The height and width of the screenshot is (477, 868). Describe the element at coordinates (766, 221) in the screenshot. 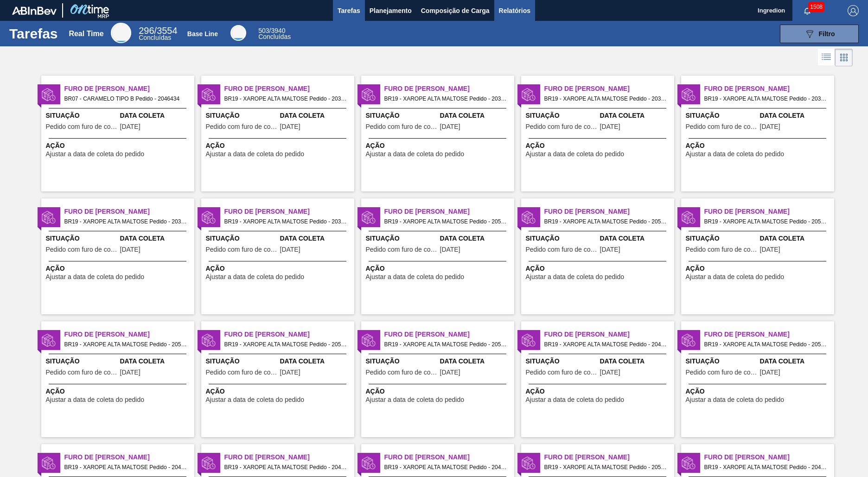

I see `span: BR19 - XAROPE ALTA MALTOSE Pedido - 2051214` at that location.